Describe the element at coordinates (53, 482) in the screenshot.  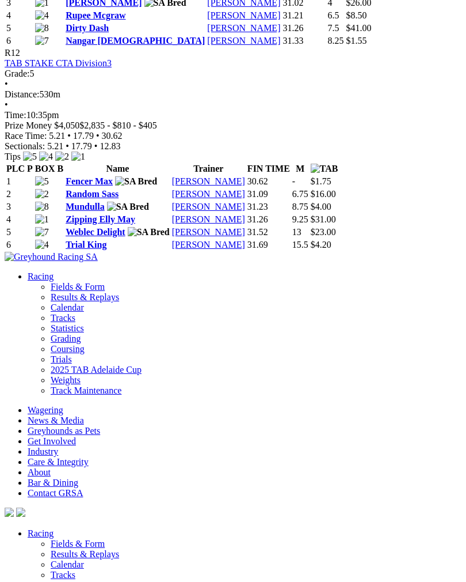
I see `a: Bar & Dining` at that location.